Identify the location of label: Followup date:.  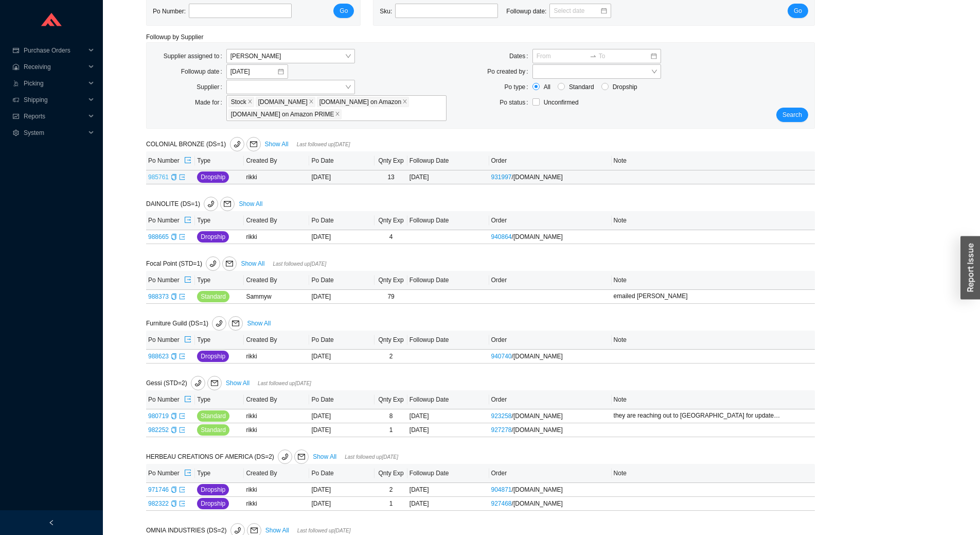
(204, 71).